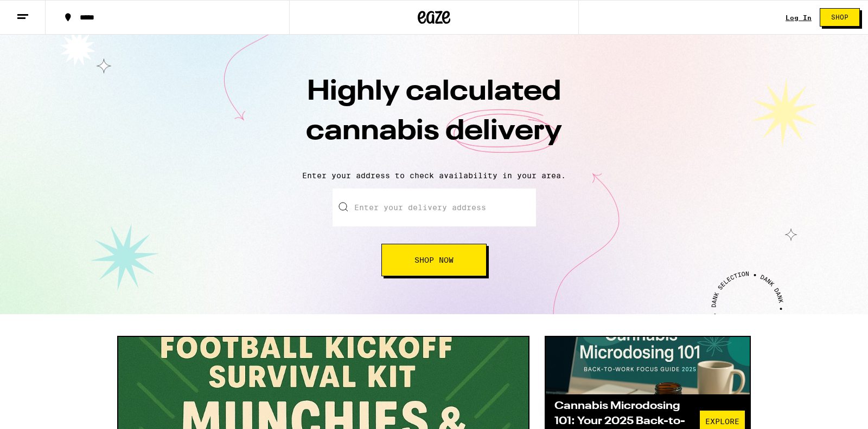  I want to click on input: Enter your delivery address, so click(434, 208).